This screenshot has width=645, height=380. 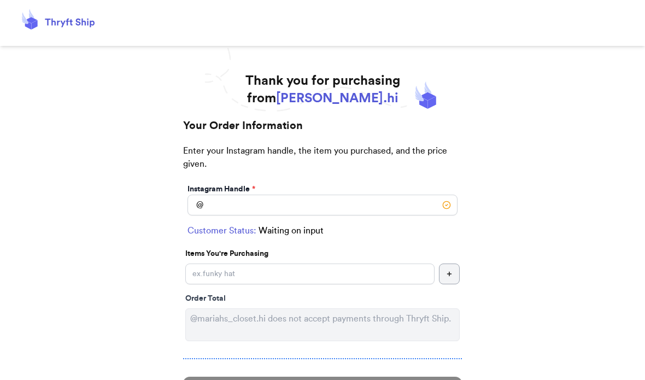 What do you see at coordinates (221, 189) in the screenshot?
I see `label: Instagram Handle` at bounding box center [221, 189].